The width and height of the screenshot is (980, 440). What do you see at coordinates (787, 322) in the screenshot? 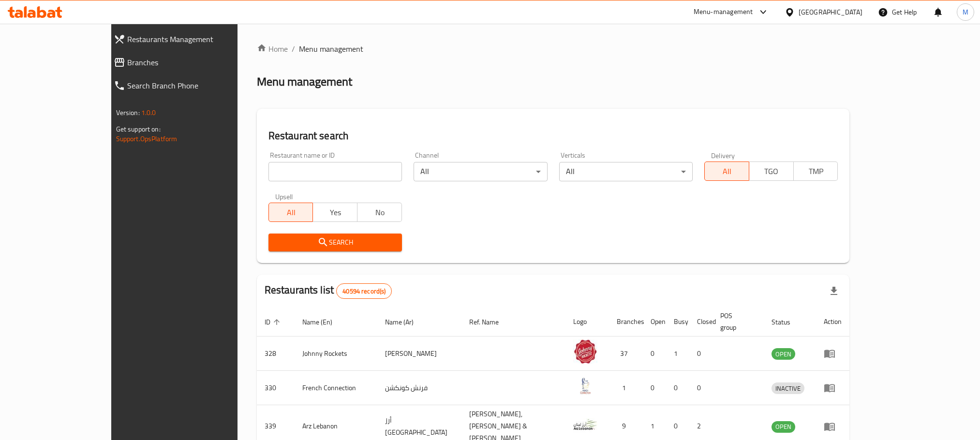
I see `span: Status` at bounding box center [787, 322].